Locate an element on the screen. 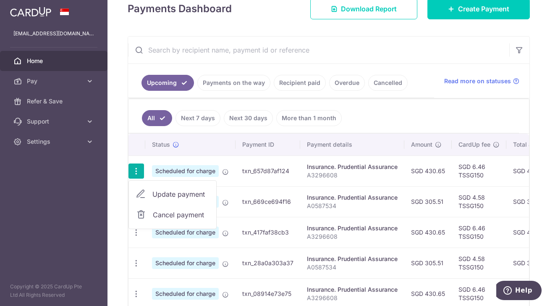  a: All is located at coordinates (157, 118).